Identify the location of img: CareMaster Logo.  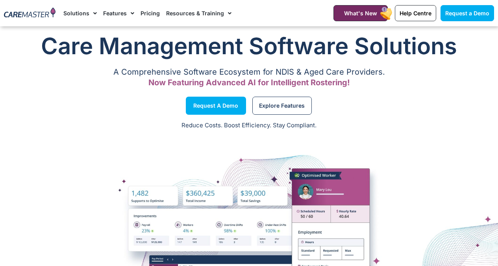
(30, 13).